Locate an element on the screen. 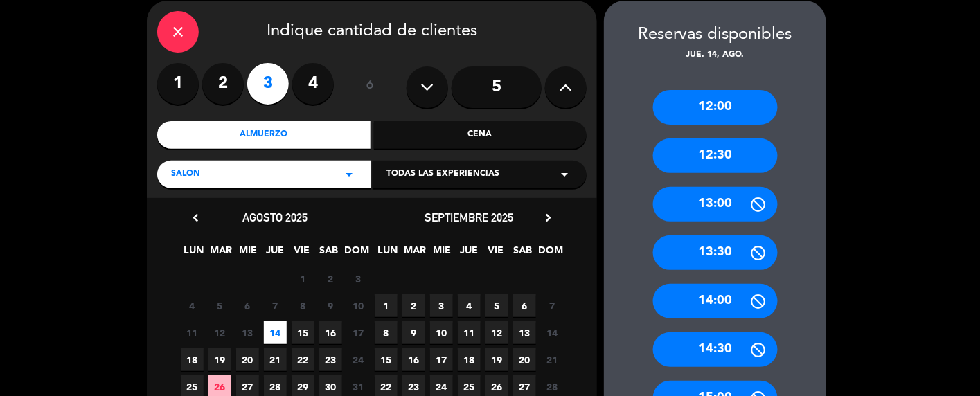  span: 22 is located at coordinates (302, 360).